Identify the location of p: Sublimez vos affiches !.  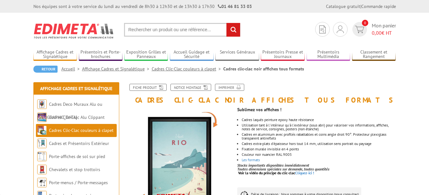
(317, 110).